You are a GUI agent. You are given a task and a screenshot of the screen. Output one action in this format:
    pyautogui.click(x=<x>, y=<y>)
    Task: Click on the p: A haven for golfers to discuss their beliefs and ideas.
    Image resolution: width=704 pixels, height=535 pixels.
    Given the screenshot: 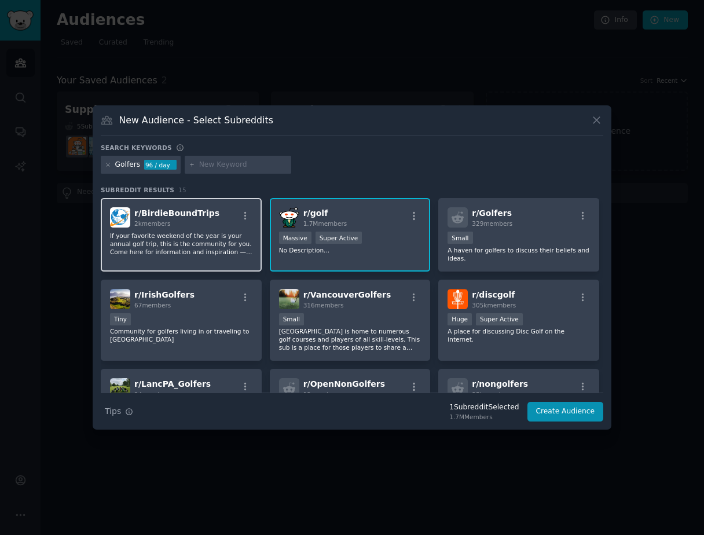 What is the action you would take?
    pyautogui.click(x=519, y=254)
    